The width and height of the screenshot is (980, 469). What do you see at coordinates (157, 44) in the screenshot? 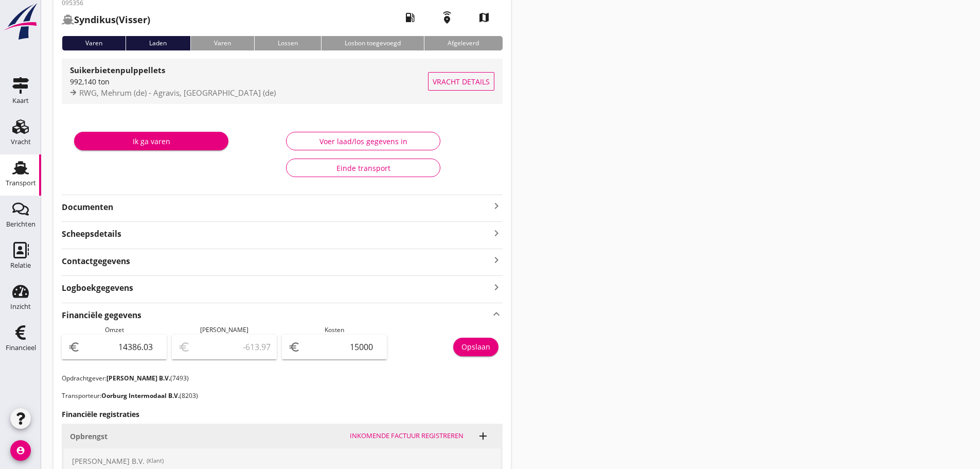
I see `div: Laden` at bounding box center [157, 44].